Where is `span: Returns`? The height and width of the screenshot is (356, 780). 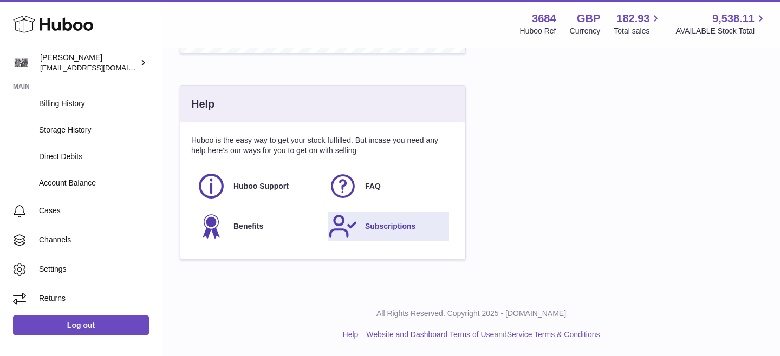 span: Returns is located at coordinates (96, 298).